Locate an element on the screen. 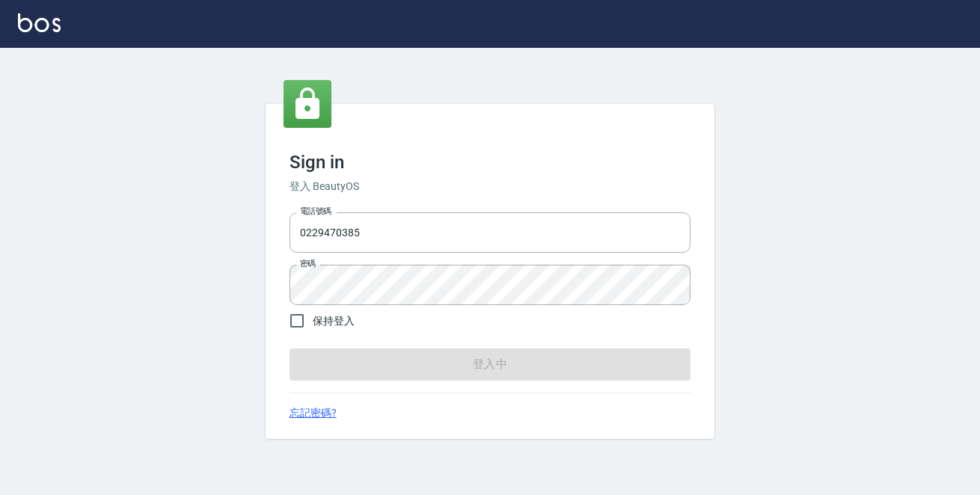 The height and width of the screenshot is (495, 980). a: 忘記密碼? is located at coordinates (313, 412).